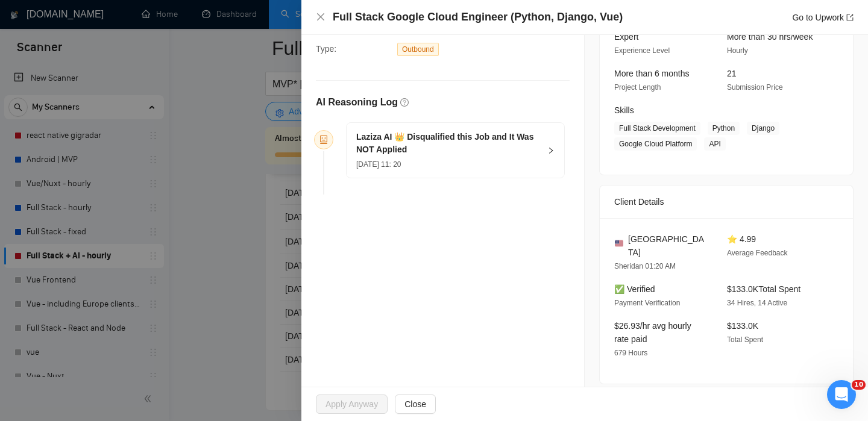  Describe the element at coordinates (764, 289) in the screenshot. I see `span: $133.0K Total Spent` at that location.